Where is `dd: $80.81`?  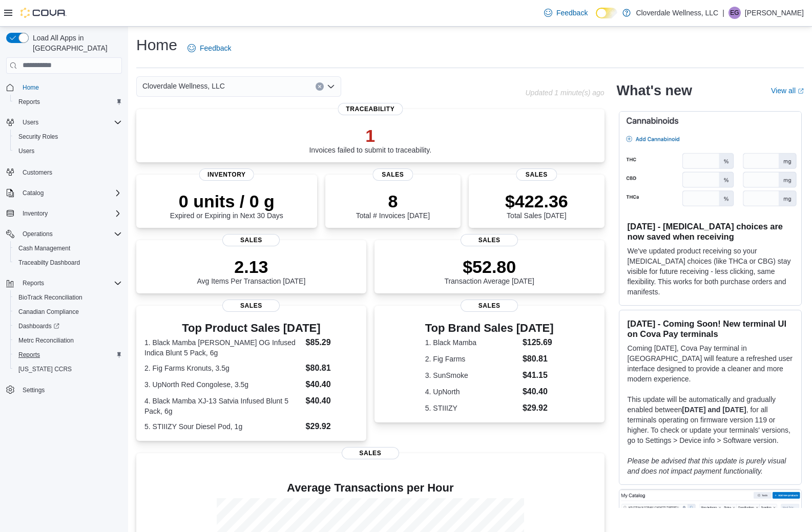 dd: $80.81 is located at coordinates (538, 359).